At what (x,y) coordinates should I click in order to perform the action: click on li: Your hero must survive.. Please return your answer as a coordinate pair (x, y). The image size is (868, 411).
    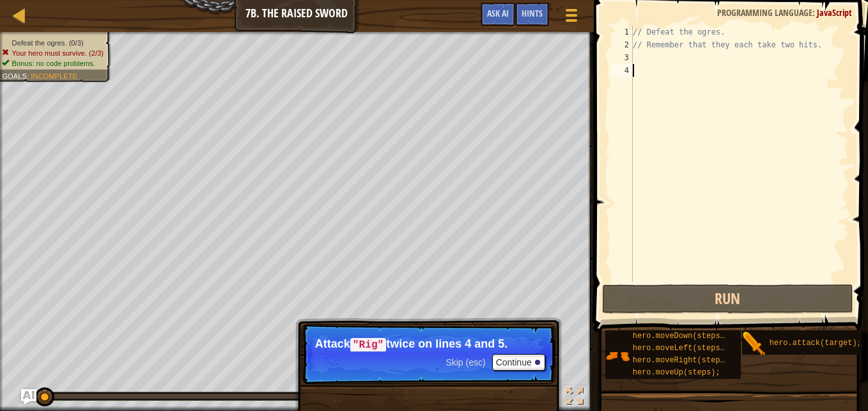
    Looking at the image, I should click on (53, 53).